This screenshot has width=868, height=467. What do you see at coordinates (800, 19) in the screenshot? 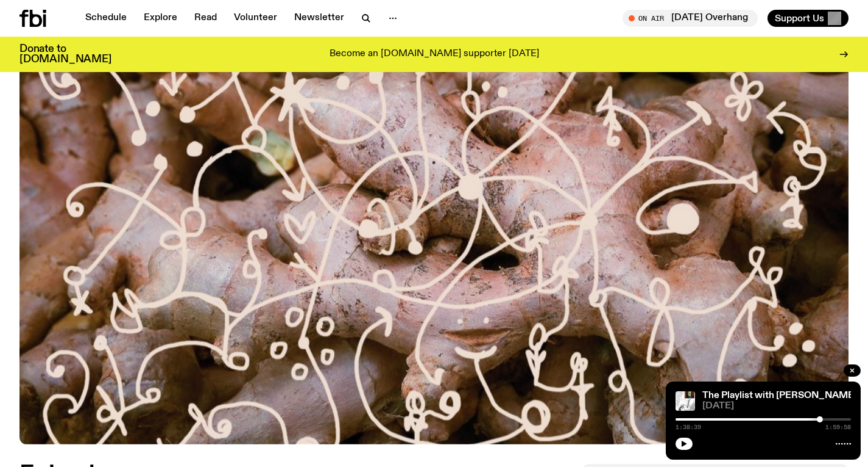
I see `span: Support Us` at bounding box center [800, 19].